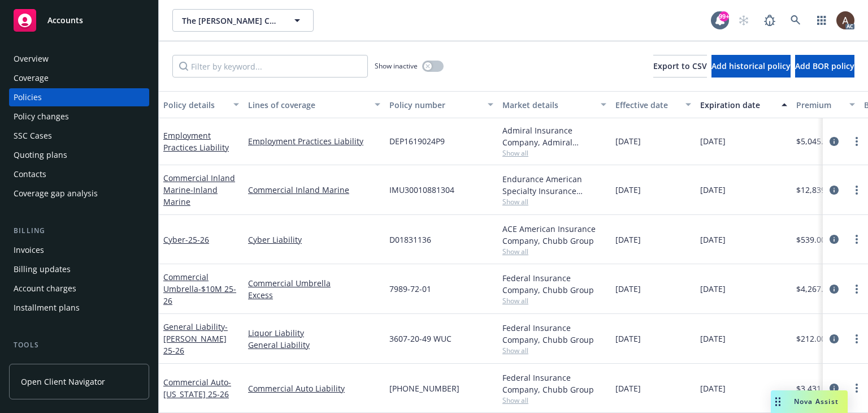 Image resolution: width=868 pixels, height=413 pixels. Describe the element at coordinates (190, 195) in the screenshot. I see `span: - Inland Marine` at that location.